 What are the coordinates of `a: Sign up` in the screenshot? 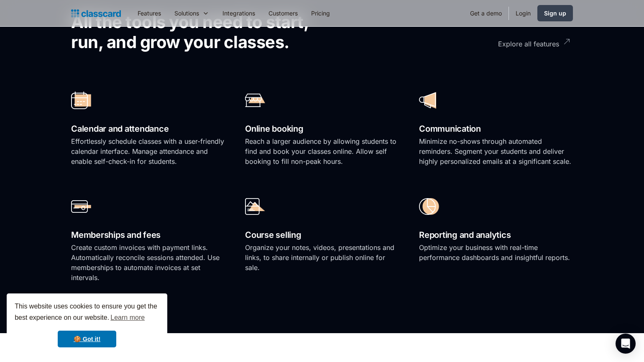 It's located at (555, 13).